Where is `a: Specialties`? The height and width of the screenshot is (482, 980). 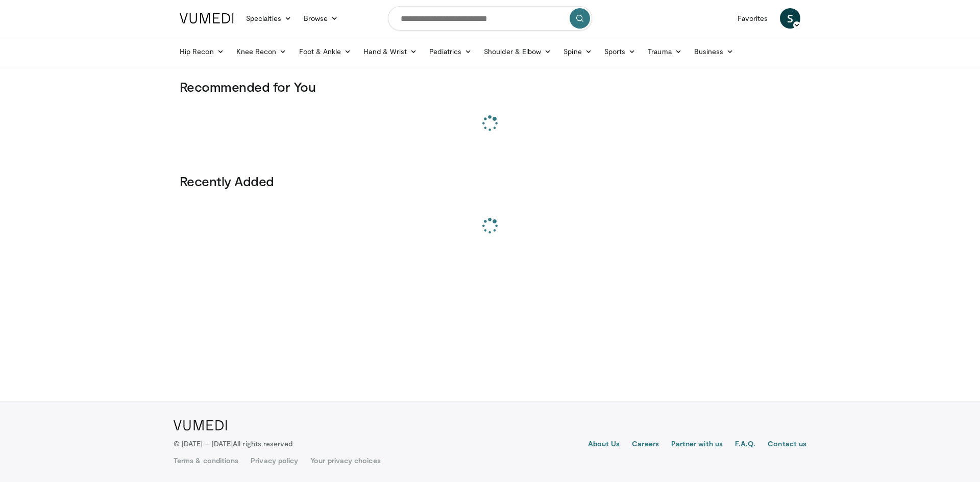
a: Specialties is located at coordinates (269, 18).